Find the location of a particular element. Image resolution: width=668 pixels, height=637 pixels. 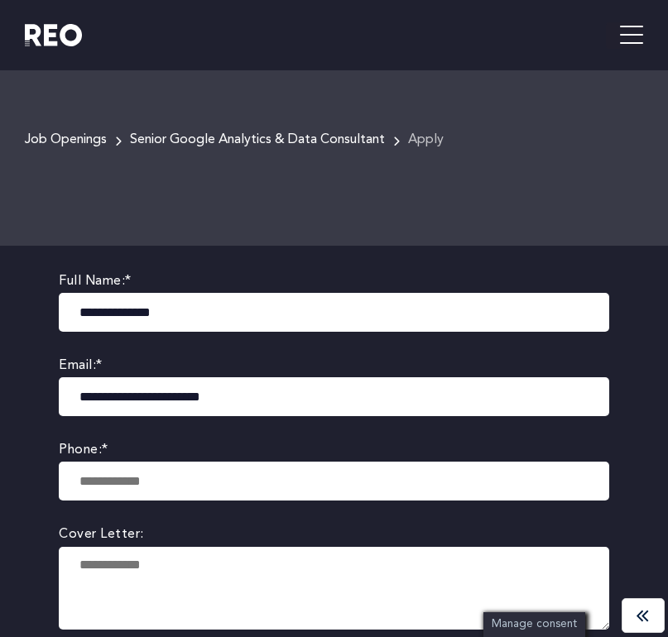

a: Senior Google Analytics & Data Consultant is located at coordinates (257, 140).